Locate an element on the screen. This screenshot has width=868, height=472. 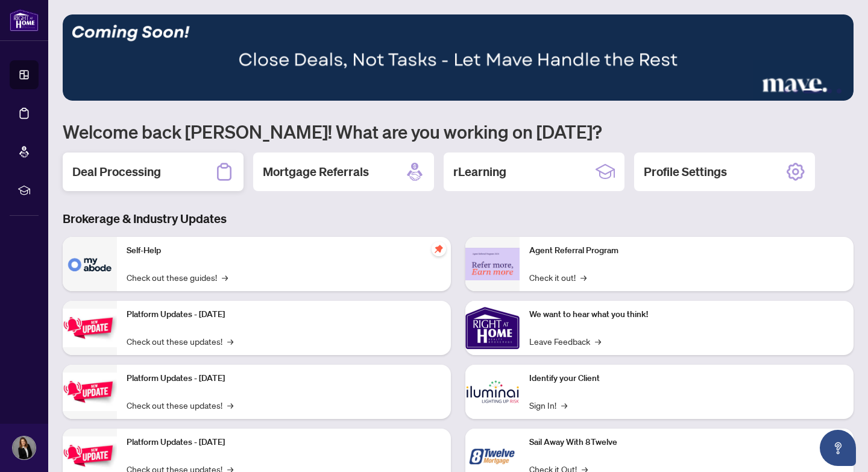
img: Identify your Client is located at coordinates (493, 392).